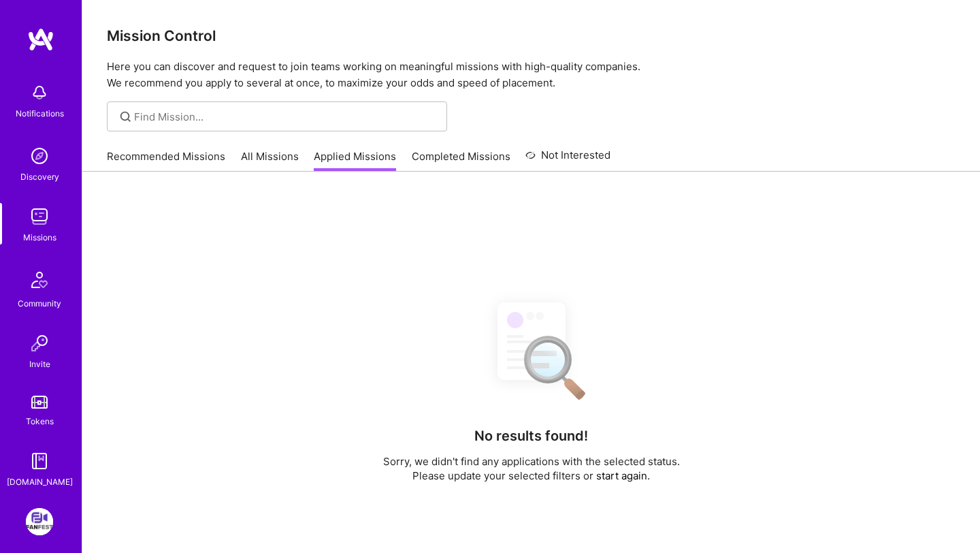 This screenshot has width=980, height=553. What do you see at coordinates (40, 363) in the screenshot?
I see `div: Invite` at bounding box center [40, 363].